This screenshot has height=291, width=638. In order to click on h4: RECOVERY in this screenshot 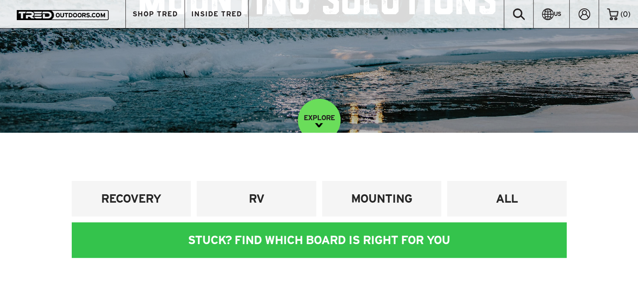, I will do `click(131, 199)`.